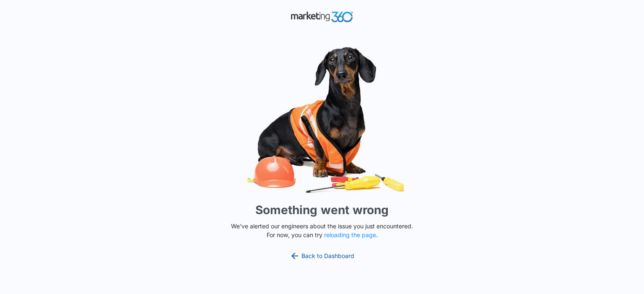 This screenshot has width=644, height=294. What do you see at coordinates (350, 235) in the screenshot?
I see `button: reloading the page` at bounding box center [350, 235].